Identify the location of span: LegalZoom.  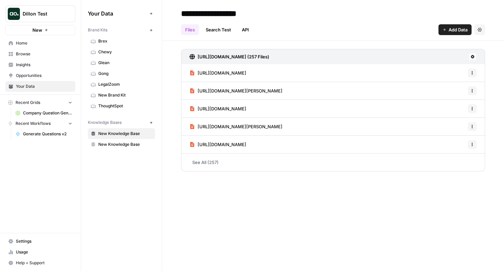
(125, 84).